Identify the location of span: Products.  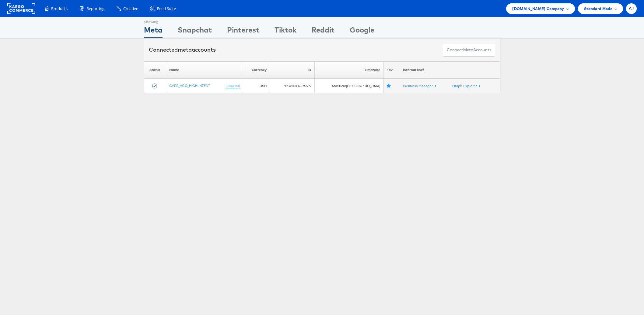
(59, 9).